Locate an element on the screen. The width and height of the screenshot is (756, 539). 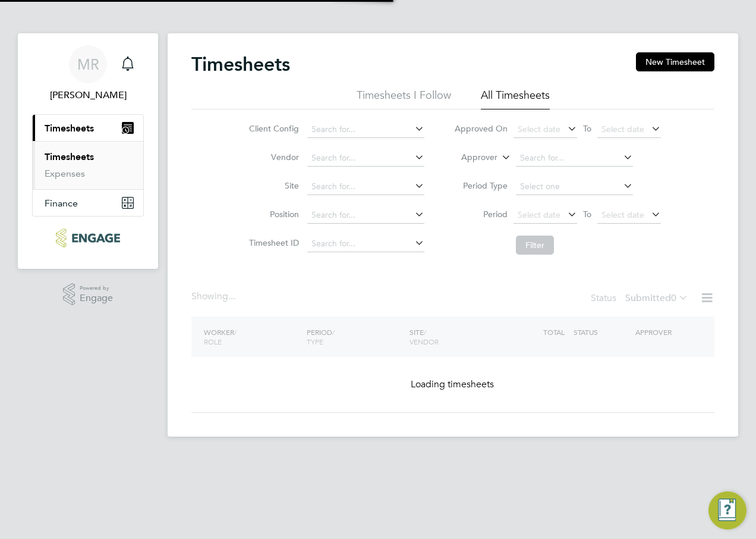
label: Site is located at coordinates (272, 186).